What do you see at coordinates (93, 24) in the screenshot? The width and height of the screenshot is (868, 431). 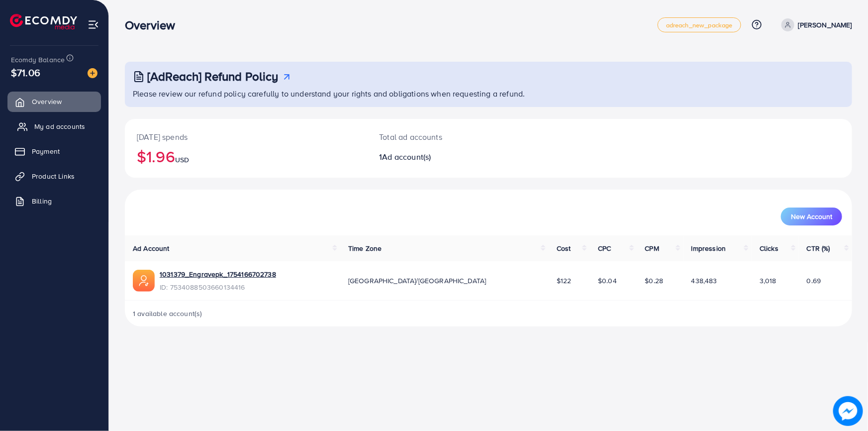 I see `img: menu` at bounding box center [93, 24].